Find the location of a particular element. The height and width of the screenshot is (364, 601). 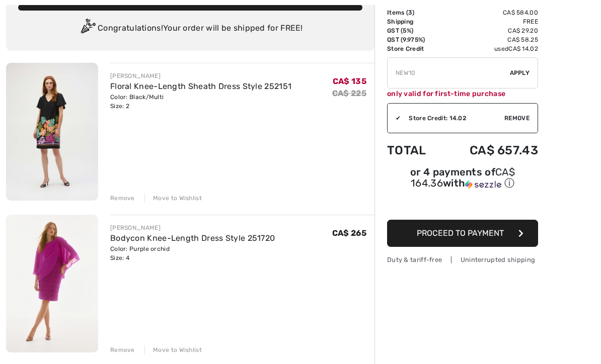

div: only valid for first-time purchase is located at coordinates (463, 94).